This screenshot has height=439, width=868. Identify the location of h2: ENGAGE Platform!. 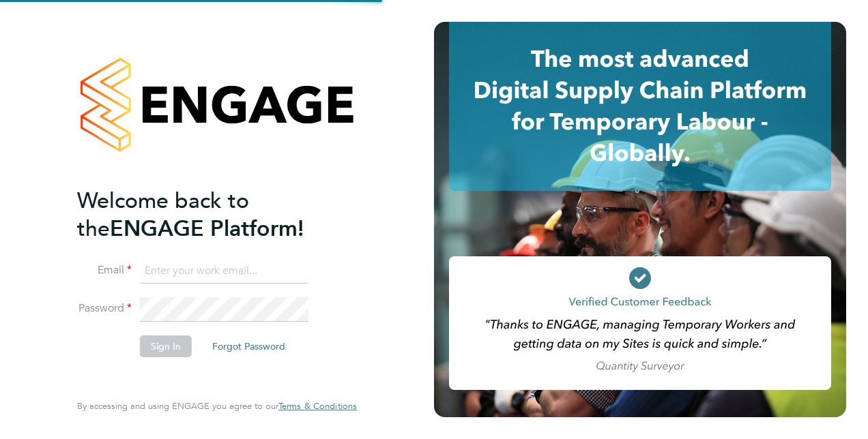
(210, 215).